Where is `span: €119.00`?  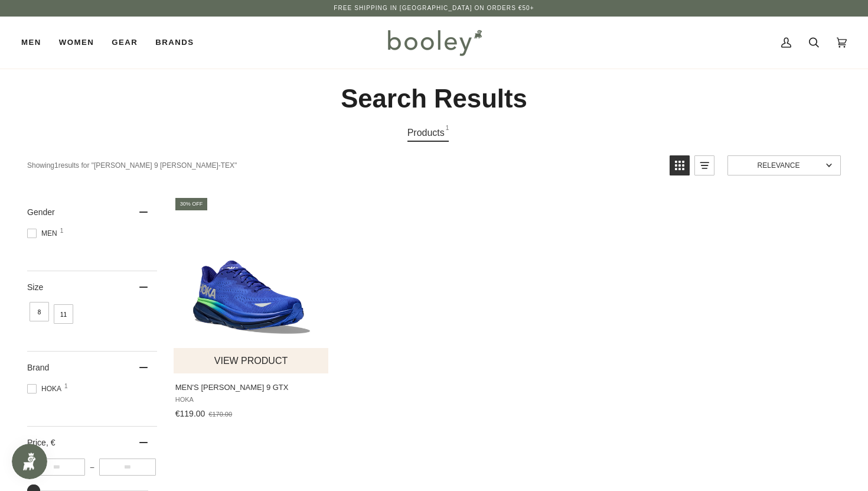
span: €119.00 is located at coordinates (190, 414).